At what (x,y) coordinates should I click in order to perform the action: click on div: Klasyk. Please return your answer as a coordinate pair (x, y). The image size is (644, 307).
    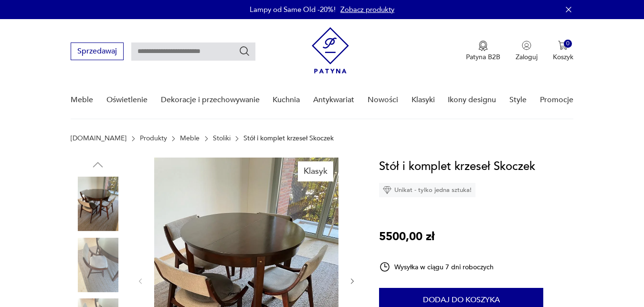
    Looking at the image, I should click on (315, 172).